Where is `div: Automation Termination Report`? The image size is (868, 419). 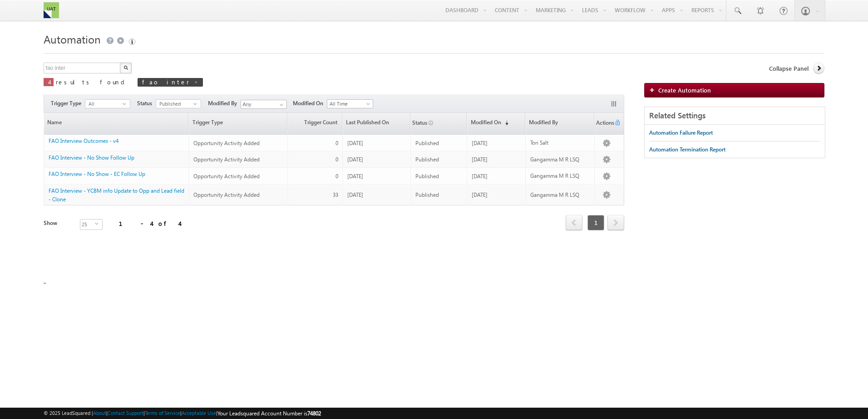
div: Automation Termination Report is located at coordinates (687, 149).